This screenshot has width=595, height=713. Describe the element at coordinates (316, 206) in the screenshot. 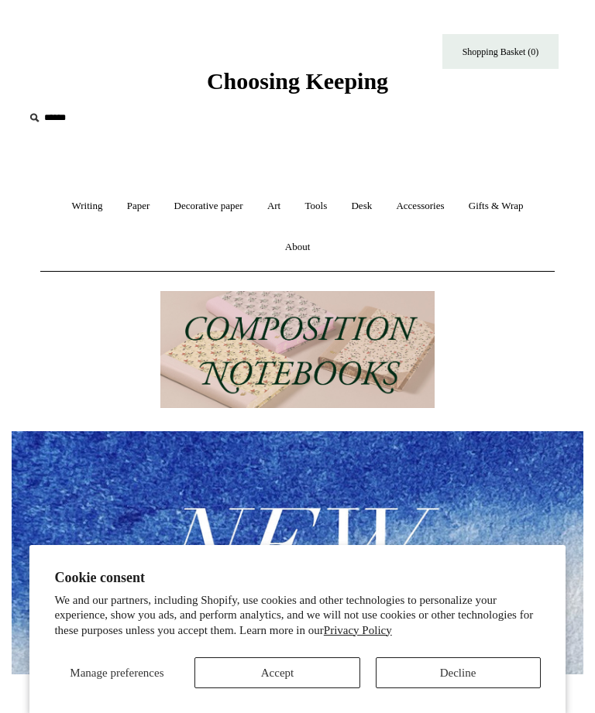

I see `a: Tools` at that location.